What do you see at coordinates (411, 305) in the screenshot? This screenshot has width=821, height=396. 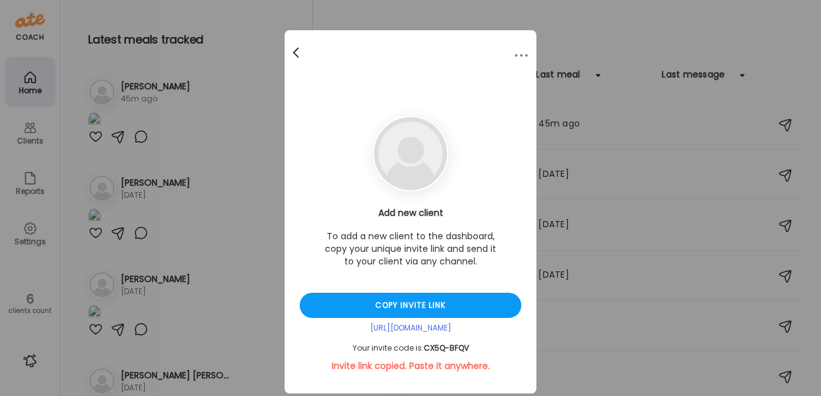 I see `div: Copy invite link` at bounding box center [411, 305].